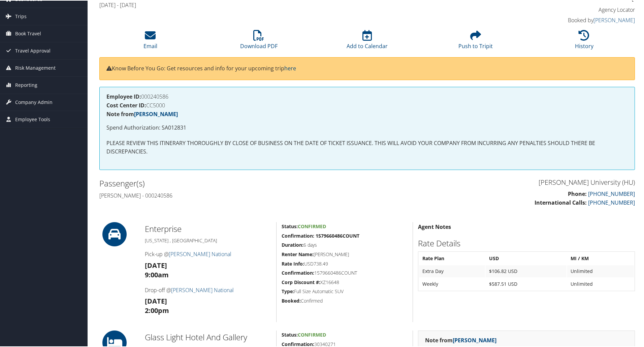 This screenshot has height=347, width=644. I want to click on strong: Phone:, so click(578, 193).